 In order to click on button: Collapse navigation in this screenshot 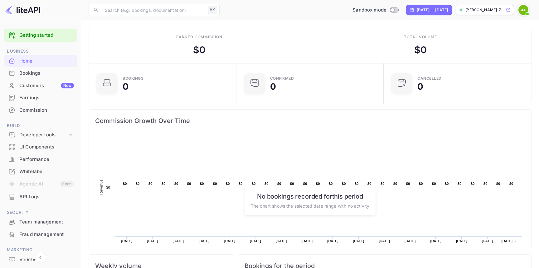, I will do `click(41, 258)`.